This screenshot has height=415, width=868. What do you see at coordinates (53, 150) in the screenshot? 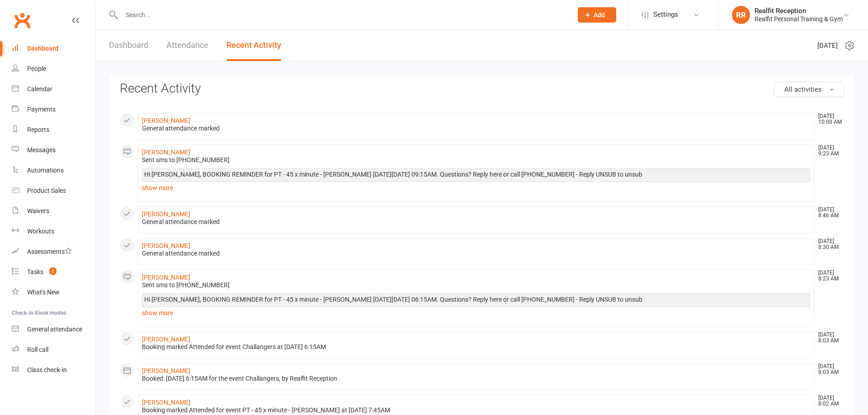
I see `a: Messages` at bounding box center [53, 150].